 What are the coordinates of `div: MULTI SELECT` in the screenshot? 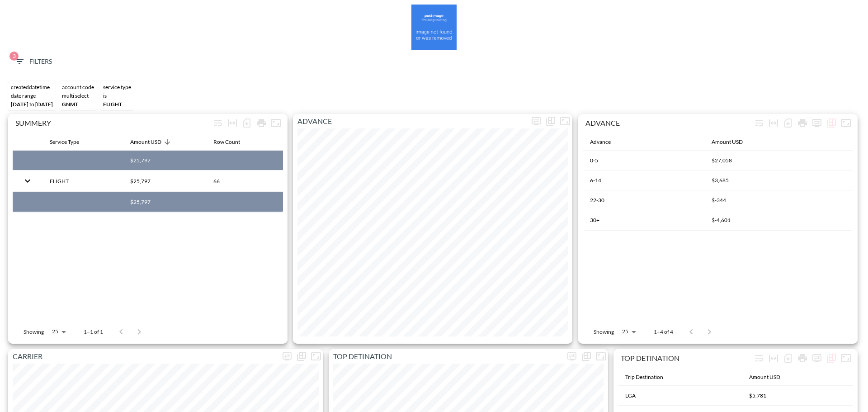 It's located at (78, 96).